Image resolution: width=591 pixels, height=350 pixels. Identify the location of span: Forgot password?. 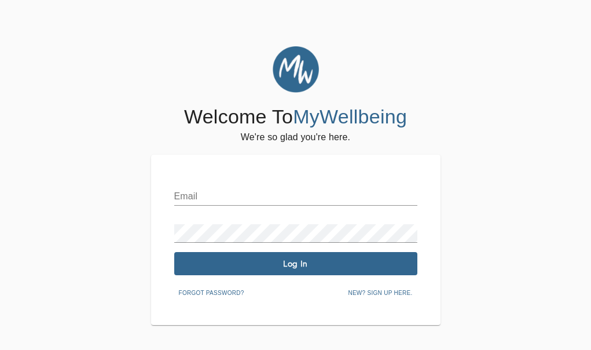
(211, 293).